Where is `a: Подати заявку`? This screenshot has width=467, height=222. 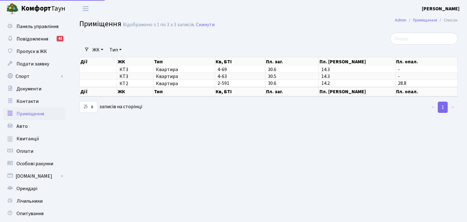 a: Подати заявку is located at coordinates (34, 64).